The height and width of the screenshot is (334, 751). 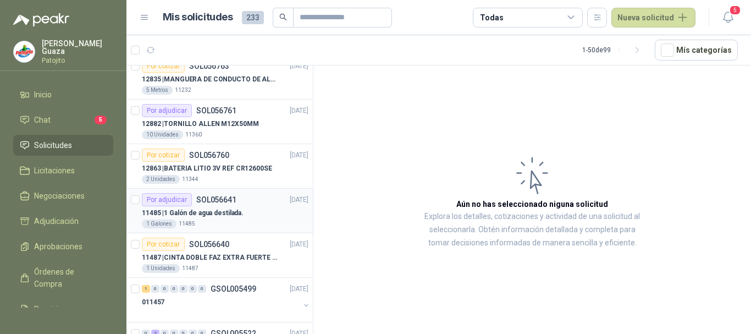 What do you see at coordinates (614, 50) in the screenshot?
I see `div: 1 - 50 de 99` at bounding box center [614, 50].